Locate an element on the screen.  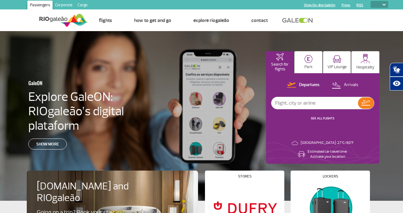
p: Hospitality is located at coordinates (365, 67).